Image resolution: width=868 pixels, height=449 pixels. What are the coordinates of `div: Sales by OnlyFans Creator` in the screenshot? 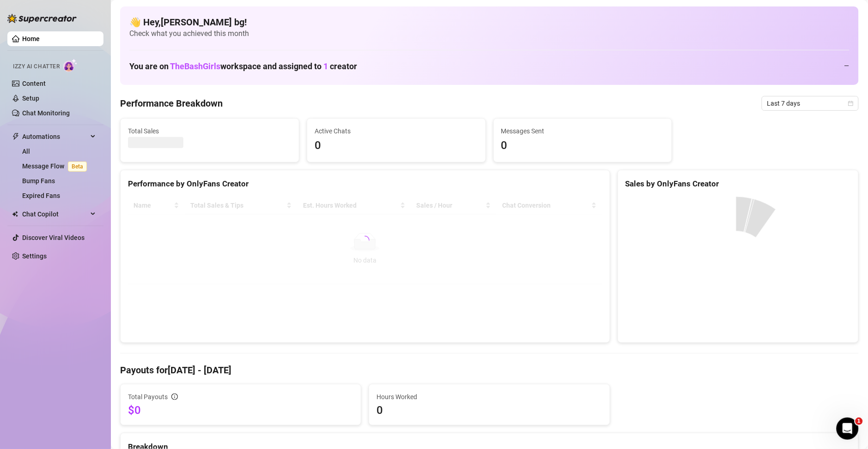 It's located at (738, 184).